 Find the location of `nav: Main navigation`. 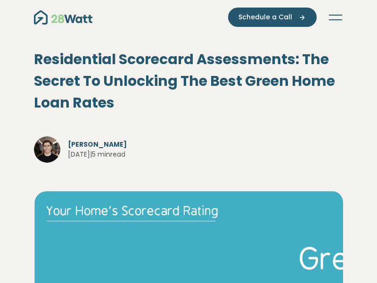

nav: Main navigation is located at coordinates (189, 17).